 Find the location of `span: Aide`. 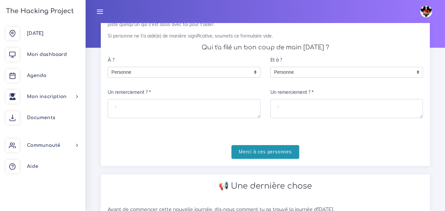

span: Aide is located at coordinates (33, 166).